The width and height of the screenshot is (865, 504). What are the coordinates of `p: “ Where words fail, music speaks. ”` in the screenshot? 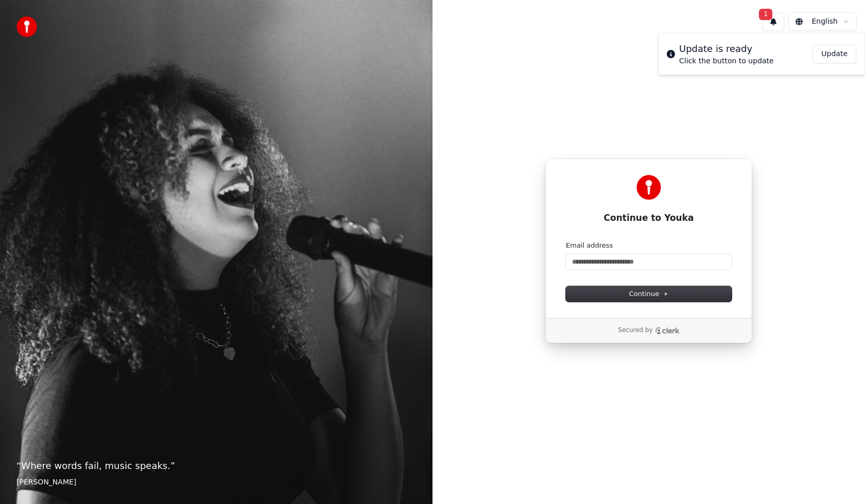 It's located at (216, 466).